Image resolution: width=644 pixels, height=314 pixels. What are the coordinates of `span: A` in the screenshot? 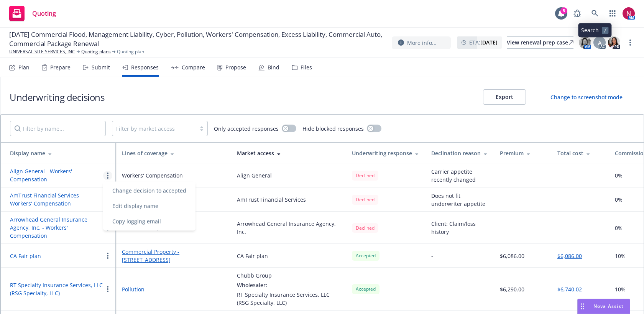 It's located at (600, 43).